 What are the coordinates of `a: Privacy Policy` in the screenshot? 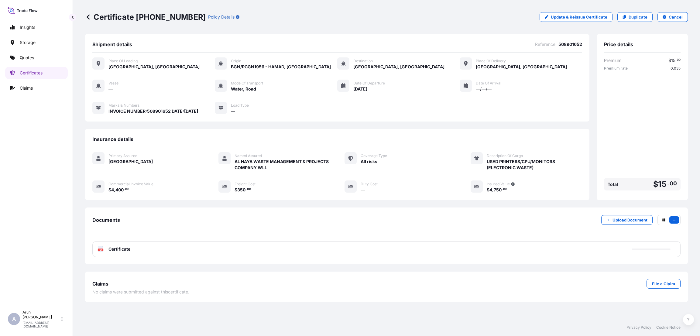 It's located at (639, 327).